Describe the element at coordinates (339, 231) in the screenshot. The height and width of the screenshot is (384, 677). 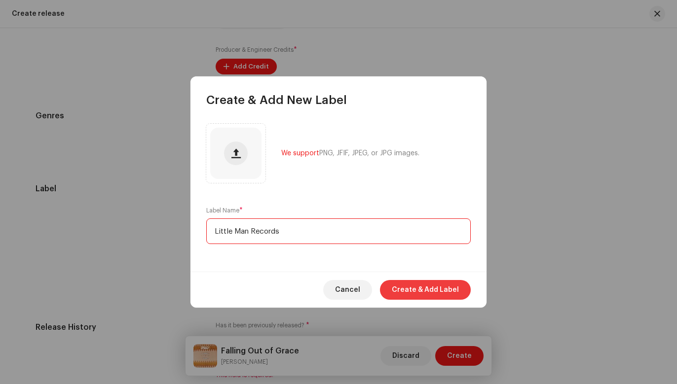
I see `input: Type something...` at that location.